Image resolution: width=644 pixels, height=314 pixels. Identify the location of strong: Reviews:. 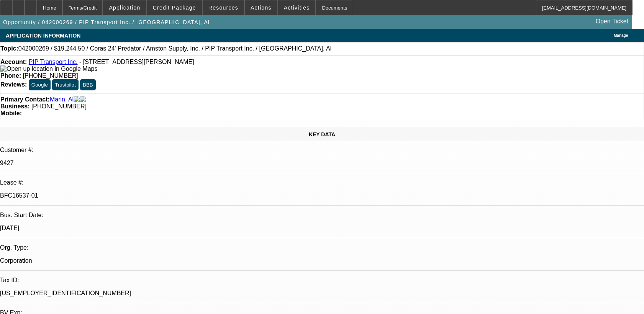
(13, 84).